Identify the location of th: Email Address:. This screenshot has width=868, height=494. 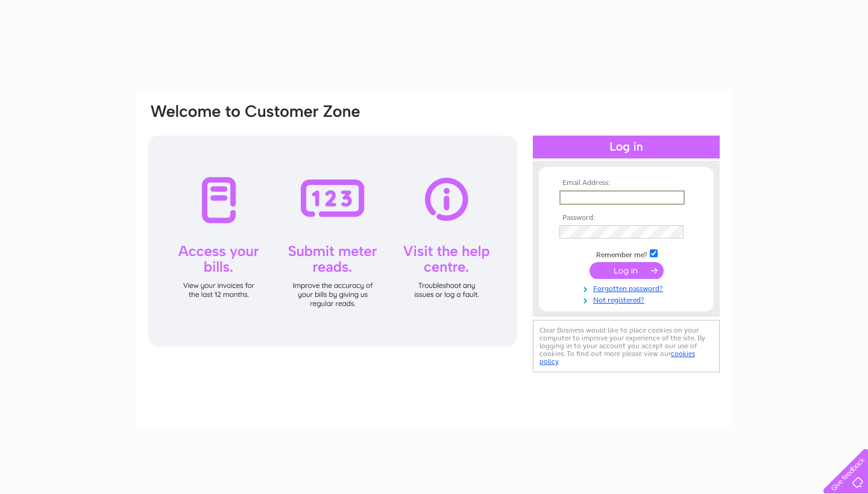
(626, 183).